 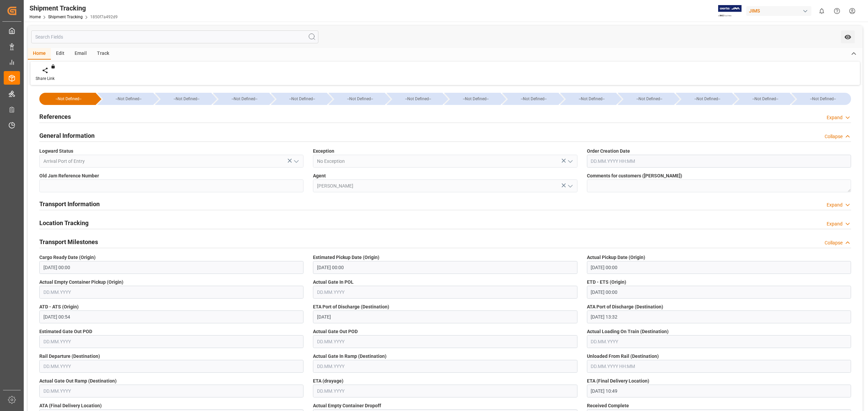 I want to click on span: ETA (drayage), so click(x=329, y=381).